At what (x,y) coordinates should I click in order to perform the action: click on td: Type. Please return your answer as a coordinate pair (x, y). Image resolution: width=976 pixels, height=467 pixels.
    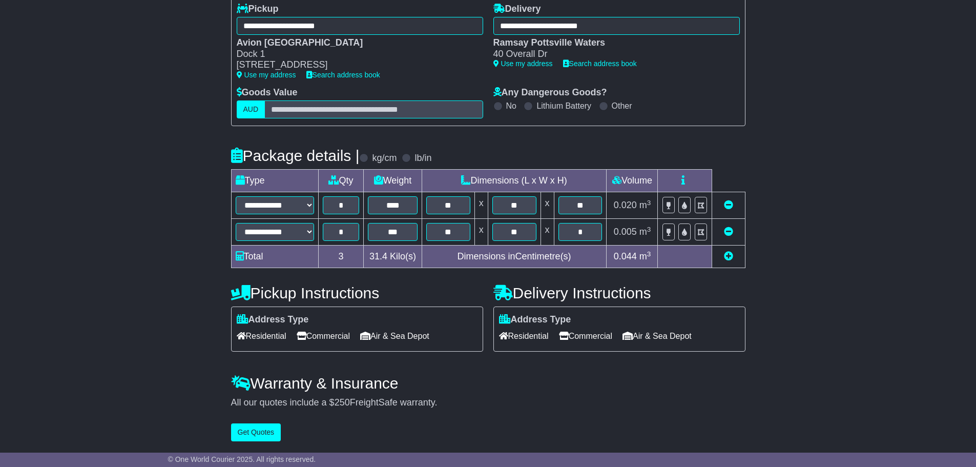
    Looking at the image, I should click on (275, 181).